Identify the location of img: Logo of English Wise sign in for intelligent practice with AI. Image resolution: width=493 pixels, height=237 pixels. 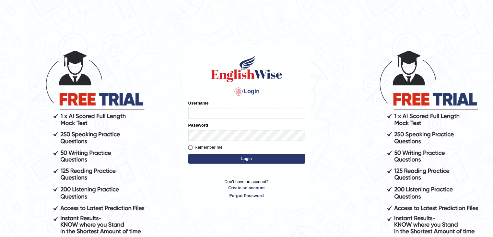
(247, 68).